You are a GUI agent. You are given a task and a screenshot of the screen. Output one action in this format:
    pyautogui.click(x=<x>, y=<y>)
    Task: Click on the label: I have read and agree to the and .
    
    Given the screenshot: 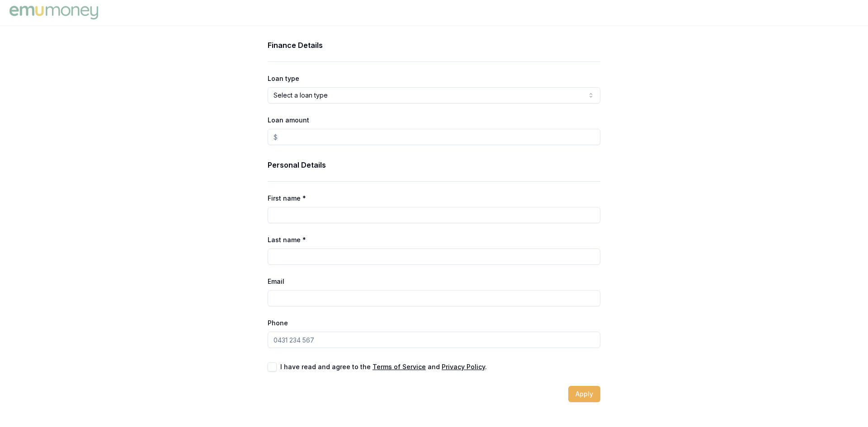 What is the action you would take?
    pyautogui.click(x=383, y=366)
    